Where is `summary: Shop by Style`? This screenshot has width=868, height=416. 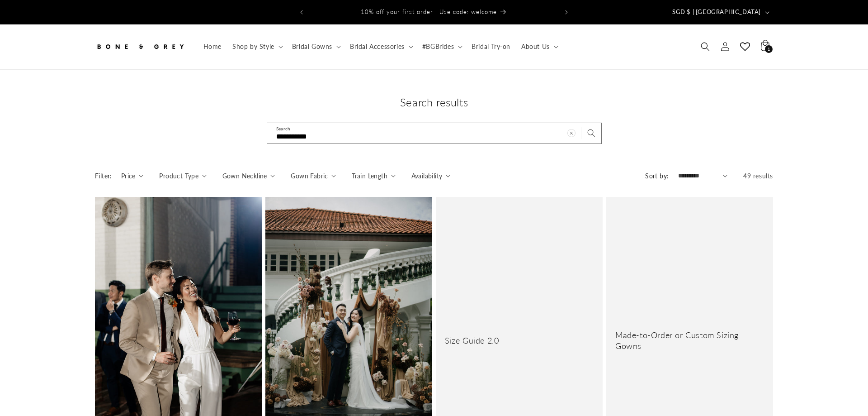
summary: Shop by Style is located at coordinates (257, 46).